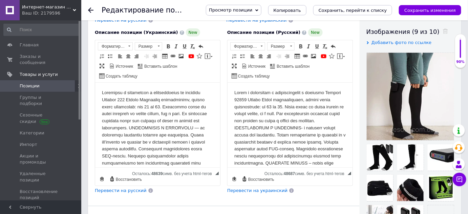 The width and height of the screenshot is (468, 214). What do you see at coordinates (280, 46) in the screenshot?
I see `a: Размер` at bounding box center [280, 46].